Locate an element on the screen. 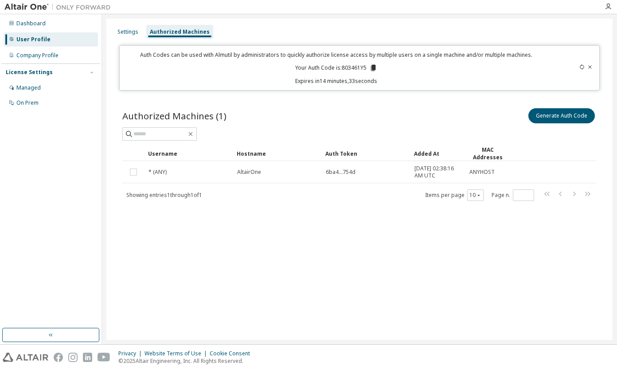 This screenshot has width=617, height=370. img: altair_logo.svg is located at coordinates (25, 357).